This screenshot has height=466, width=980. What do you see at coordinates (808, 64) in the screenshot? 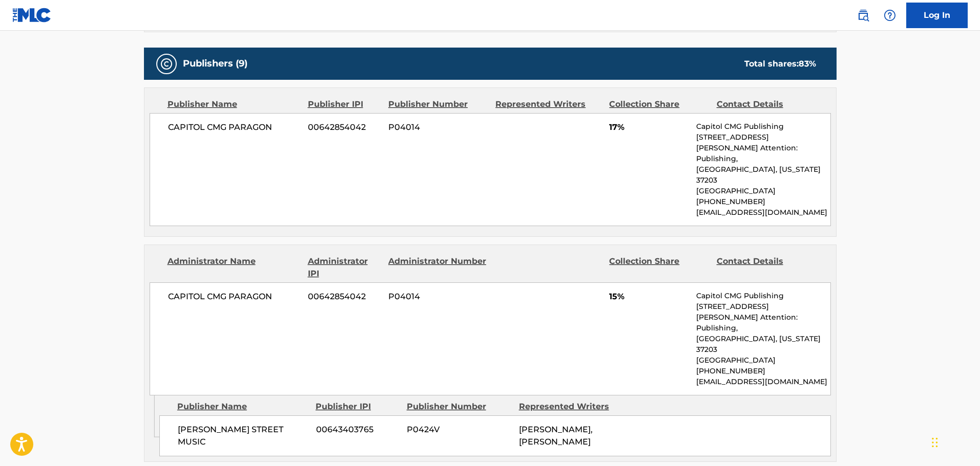
I see `span: 83 %` at bounding box center [808, 64].